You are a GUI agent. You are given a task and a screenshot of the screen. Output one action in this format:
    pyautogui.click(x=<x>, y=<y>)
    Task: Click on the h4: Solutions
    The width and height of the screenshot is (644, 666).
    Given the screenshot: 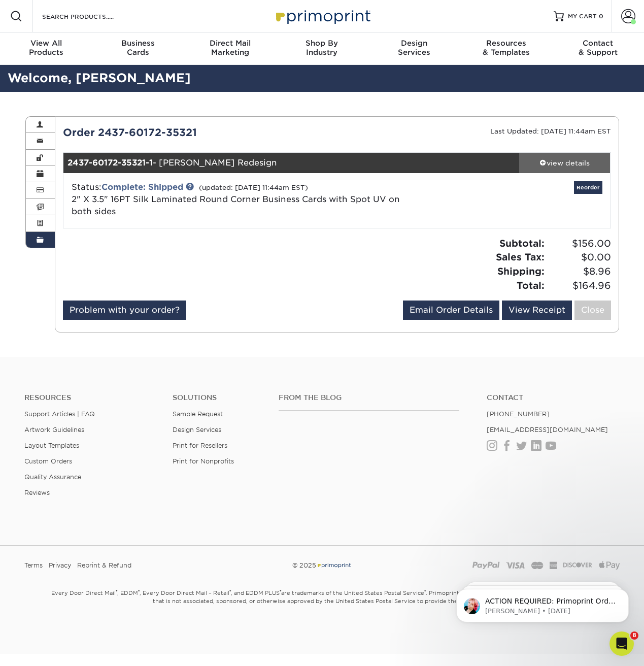 What is the action you would take?
    pyautogui.click(x=218, y=397)
    